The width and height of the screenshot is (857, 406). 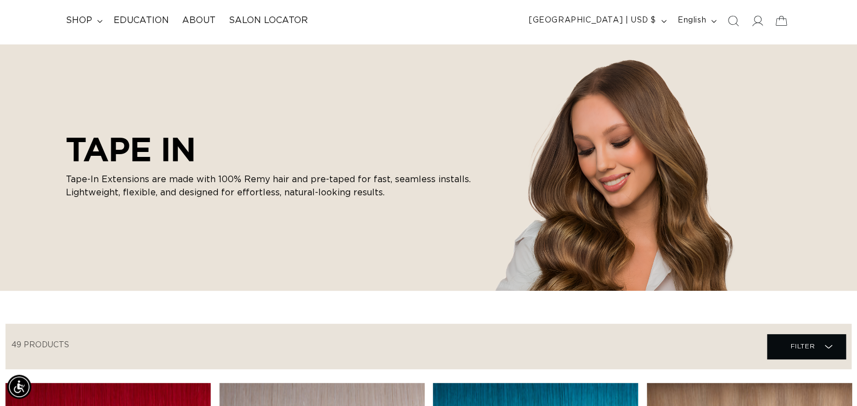 I want to click on span: Education, so click(x=141, y=20).